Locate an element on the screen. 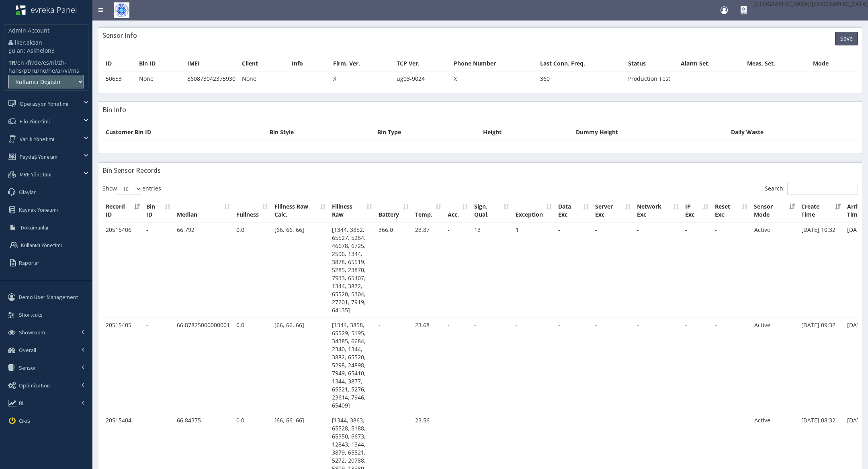 Image resolution: width=868 pixels, height=469 pixels. span: Shortcuts is located at coordinates (31, 315).